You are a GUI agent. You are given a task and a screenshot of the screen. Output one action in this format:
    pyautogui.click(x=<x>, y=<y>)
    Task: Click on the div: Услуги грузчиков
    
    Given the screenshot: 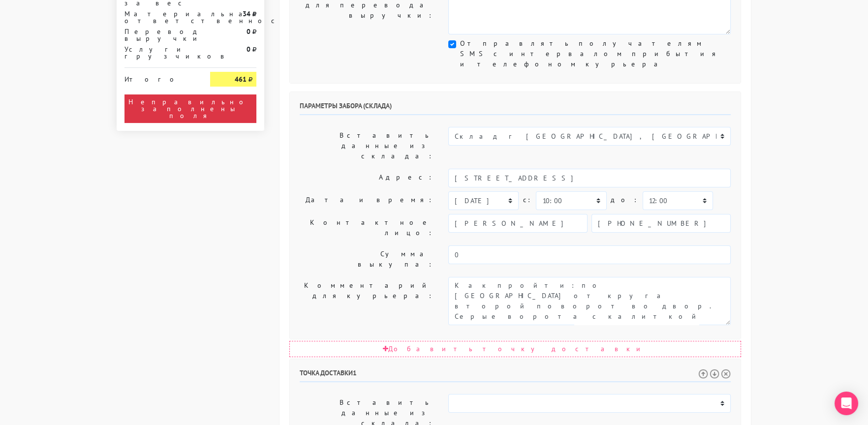 What is the action you would take?
    pyautogui.click(x=160, y=52)
    